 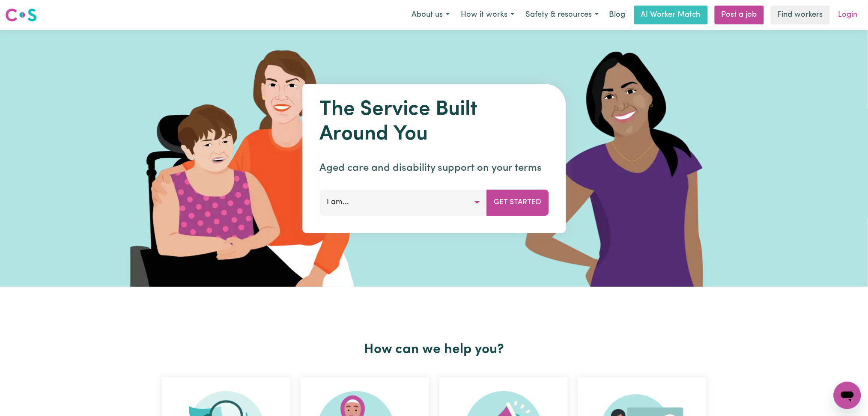 I want to click on h1: The Service Built Around You, so click(x=434, y=122).